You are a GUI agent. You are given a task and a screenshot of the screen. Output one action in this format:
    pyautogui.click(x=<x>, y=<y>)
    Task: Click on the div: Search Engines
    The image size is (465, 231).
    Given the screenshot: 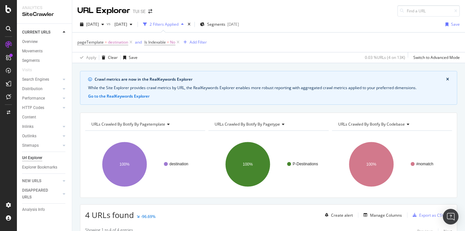 What is the action you would take?
    pyautogui.click(x=35, y=79)
    